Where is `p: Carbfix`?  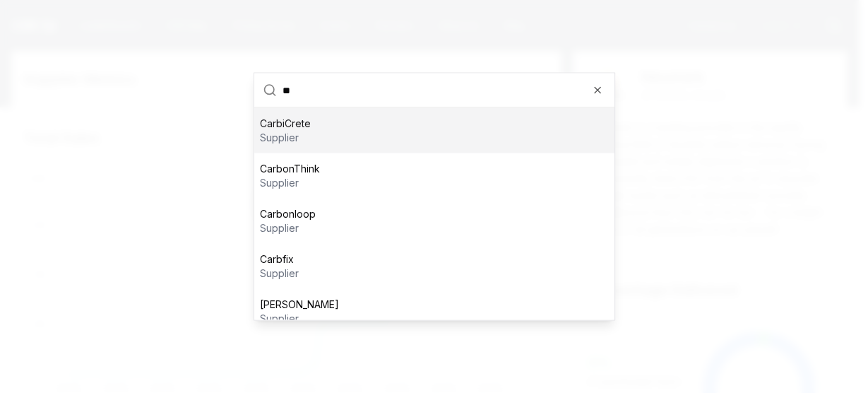
p: Carbfix is located at coordinates (279, 259).